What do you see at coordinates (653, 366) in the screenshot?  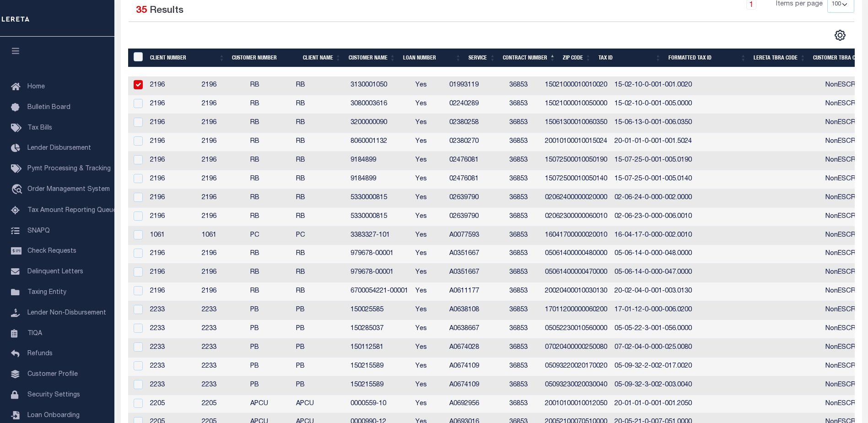 I see `td: 05-09-32-2-002-017.0020` at bounding box center [653, 366].